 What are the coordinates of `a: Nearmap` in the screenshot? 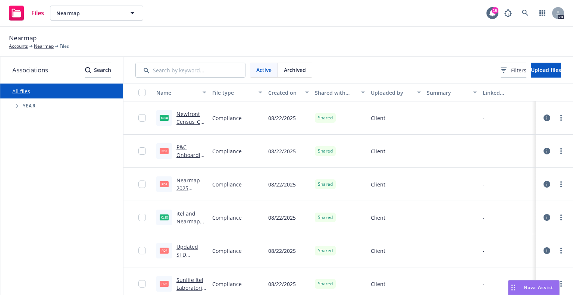 It's located at (44, 46).